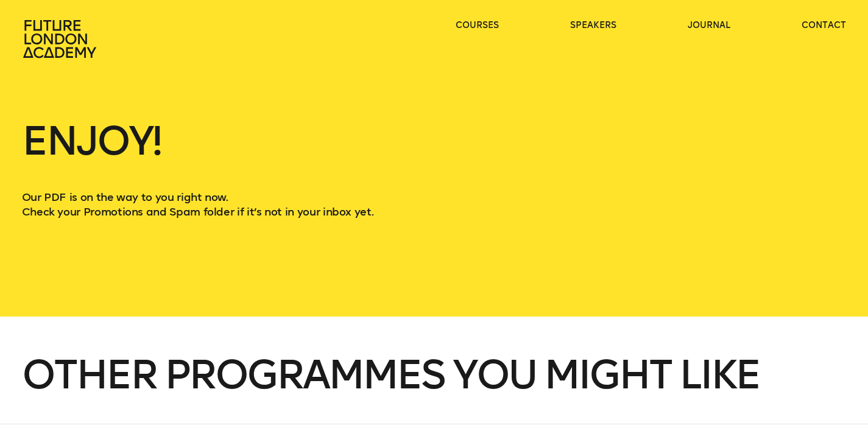  Describe the element at coordinates (709, 26) in the screenshot. I see `a: journal` at that location.